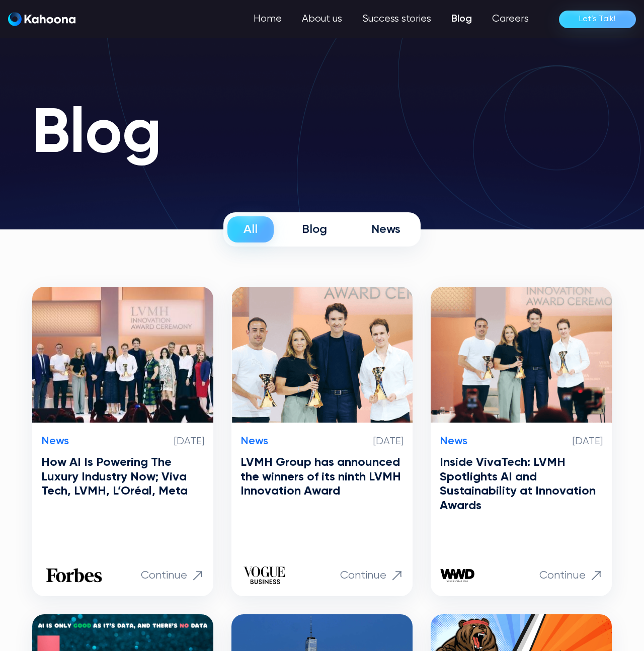 This screenshot has height=651, width=644. What do you see at coordinates (597, 19) in the screenshot?
I see `a: Let’s Talk!` at bounding box center [597, 19].